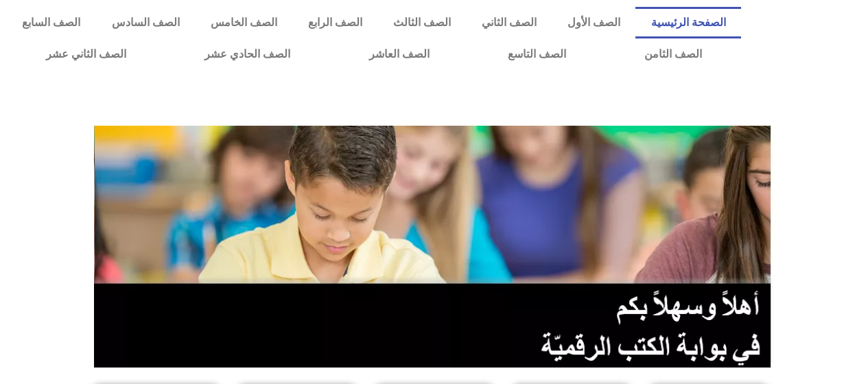  Describe the element at coordinates (688, 23) in the screenshot. I see `a: الصفحة الرئيسية` at that location.